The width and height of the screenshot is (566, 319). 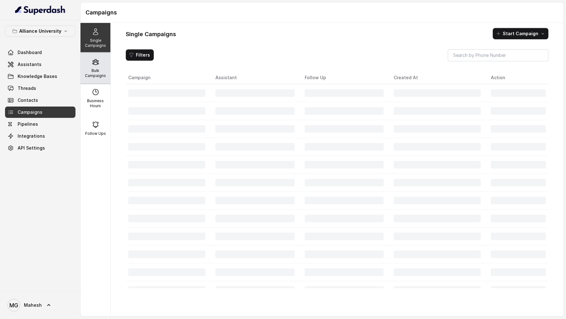 What do you see at coordinates (40, 31) in the screenshot?
I see `p: Alliance University` at bounding box center [40, 31].